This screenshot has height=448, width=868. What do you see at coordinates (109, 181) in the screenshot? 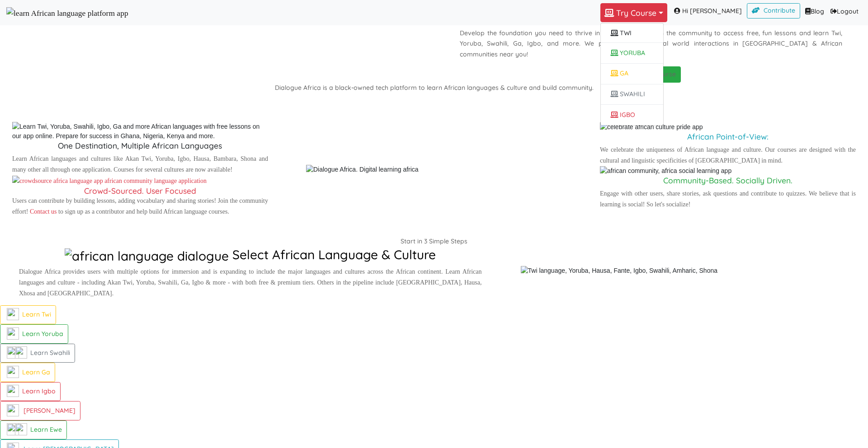
I see `img: crowdsource africa language app african community language application` at bounding box center [109, 181].